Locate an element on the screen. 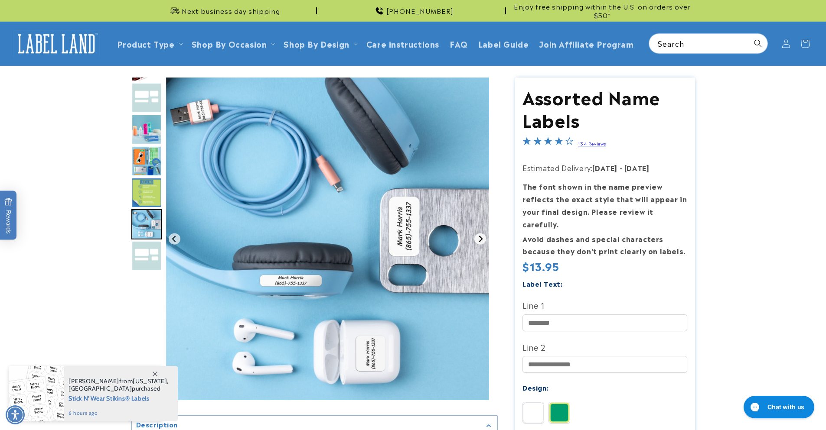 Image resolution: width=826 pixels, height=430 pixels. summary: Shop By Design is located at coordinates (319, 43).